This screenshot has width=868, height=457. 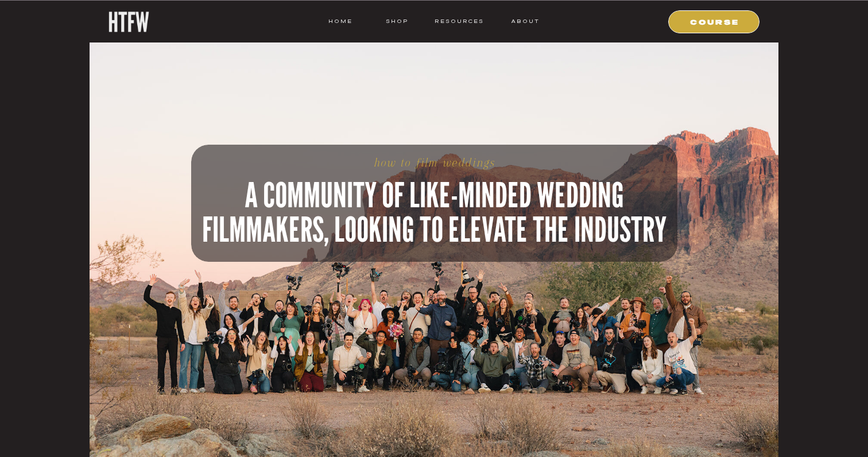 What do you see at coordinates (715, 21) in the screenshot?
I see `nav: COURSE` at bounding box center [715, 21].